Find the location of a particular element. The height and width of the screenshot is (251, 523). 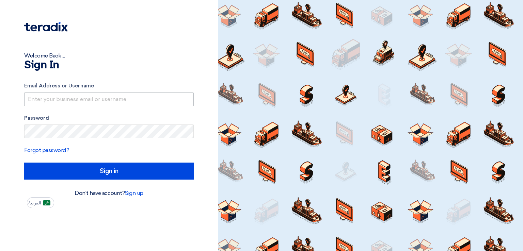

button: العربية is located at coordinates (40, 203).